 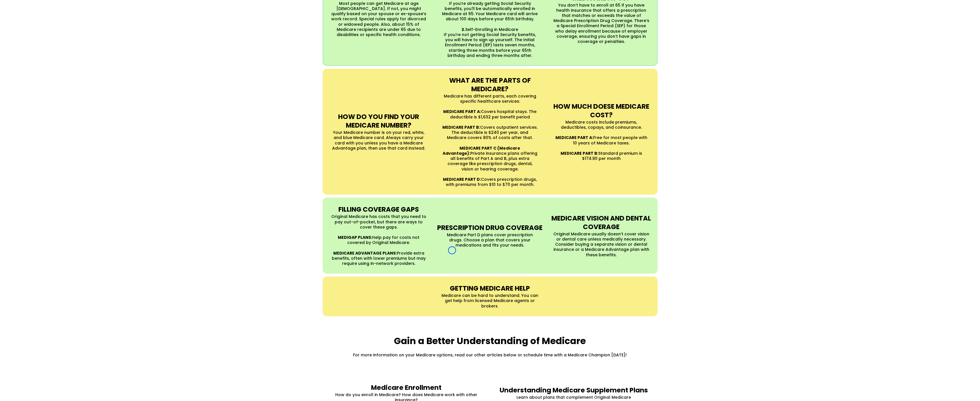 I want to click on strong: MEDICARE VISION AND DENTAL COVERAGE, so click(x=601, y=223).